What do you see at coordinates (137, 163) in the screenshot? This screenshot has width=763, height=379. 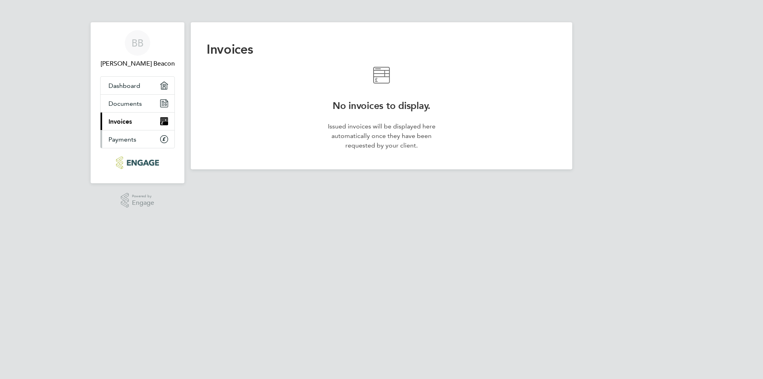 I see `img: ncclondon-logo-retina.png` at bounding box center [137, 163].